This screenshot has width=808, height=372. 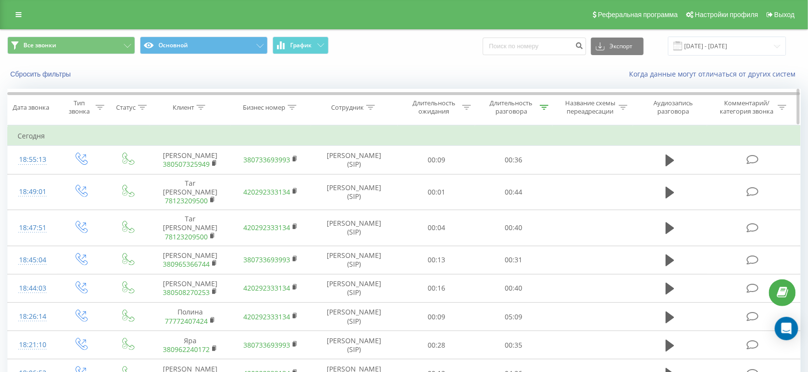 What do you see at coordinates (186, 164) in the screenshot?
I see `a: 380507325949` at bounding box center [186, 164].